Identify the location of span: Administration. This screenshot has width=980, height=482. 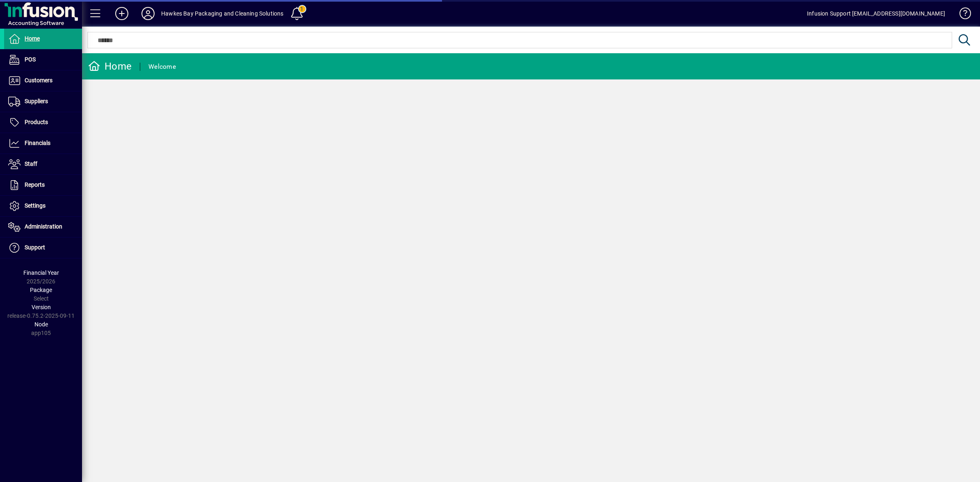
(43, 226).